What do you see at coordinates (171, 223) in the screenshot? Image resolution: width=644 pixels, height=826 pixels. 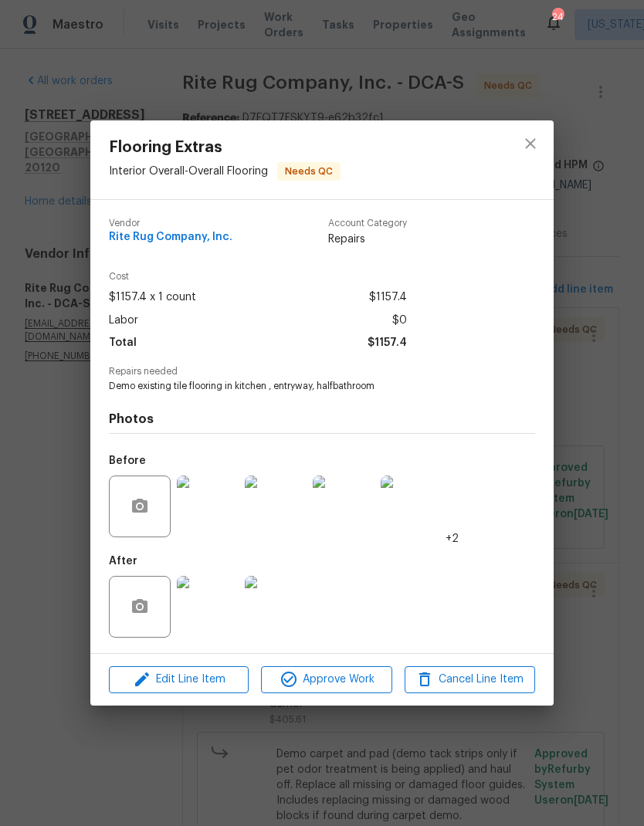 I see `span: Vendor` at bounding box center [171, 223].